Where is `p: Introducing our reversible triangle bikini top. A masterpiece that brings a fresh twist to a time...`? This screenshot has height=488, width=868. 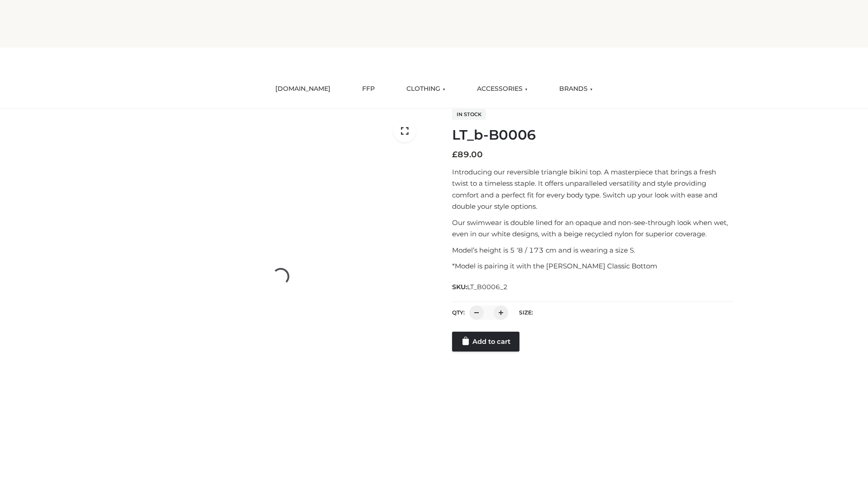
p: Introducing our reversible triangle bikini top. A masterpiece that brings a fresh twist to a time... is located at coordinates (593, 189).